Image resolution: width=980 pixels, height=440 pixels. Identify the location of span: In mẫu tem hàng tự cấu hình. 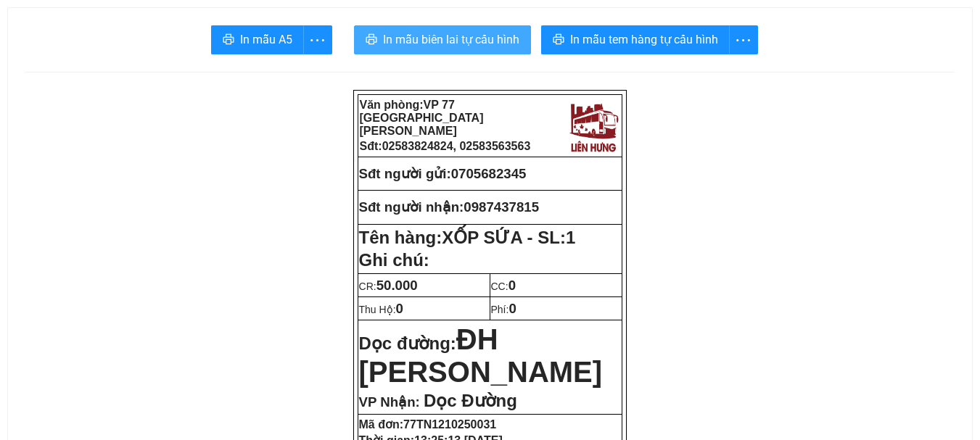
(644, 39).